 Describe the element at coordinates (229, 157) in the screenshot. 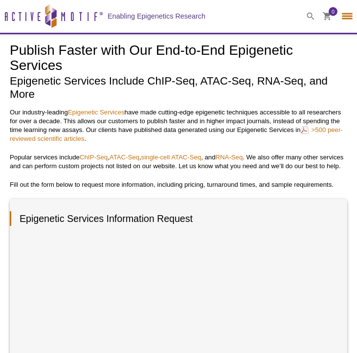

I see `a: RNA-Seq` at that location.